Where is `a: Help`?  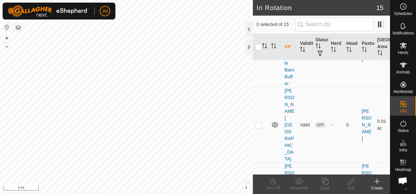 a: Help is located at coordinates (403, 183).